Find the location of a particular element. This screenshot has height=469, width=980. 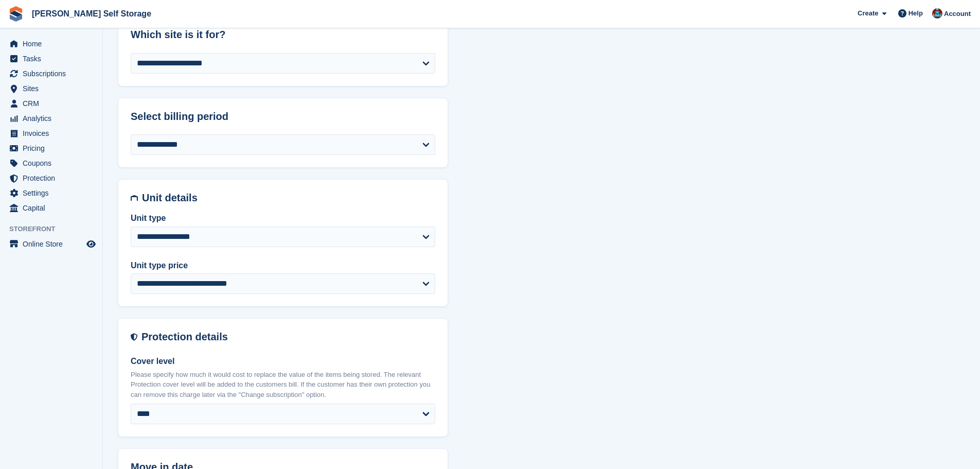

span: Storefront is located at coordinates (55, 229).